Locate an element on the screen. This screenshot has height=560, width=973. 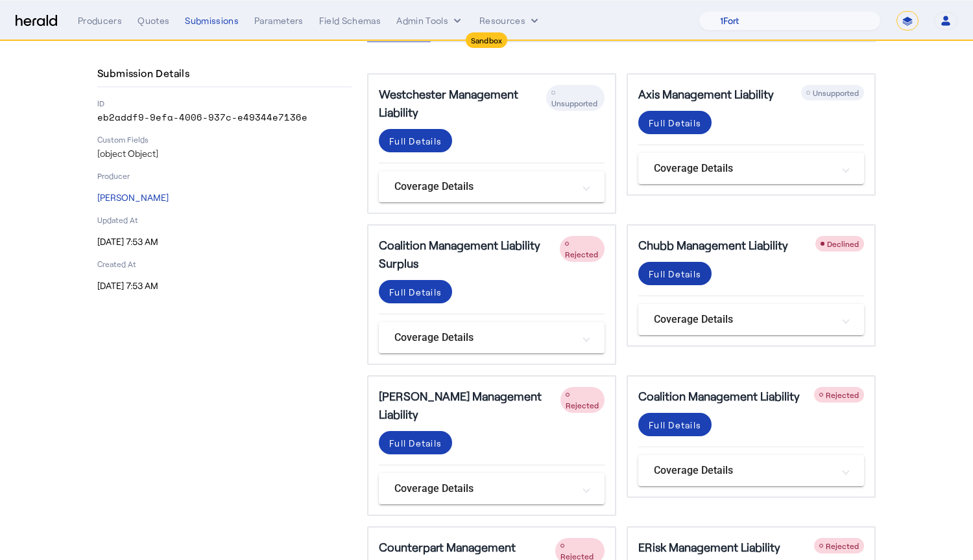
div: Sandbox is located at coordinates (486, 41).